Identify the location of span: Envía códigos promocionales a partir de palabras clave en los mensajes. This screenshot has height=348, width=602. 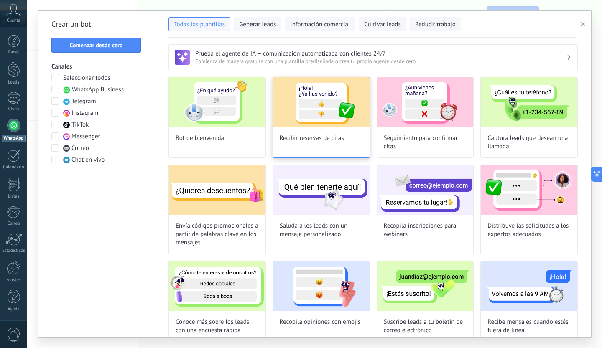
(217, 234).